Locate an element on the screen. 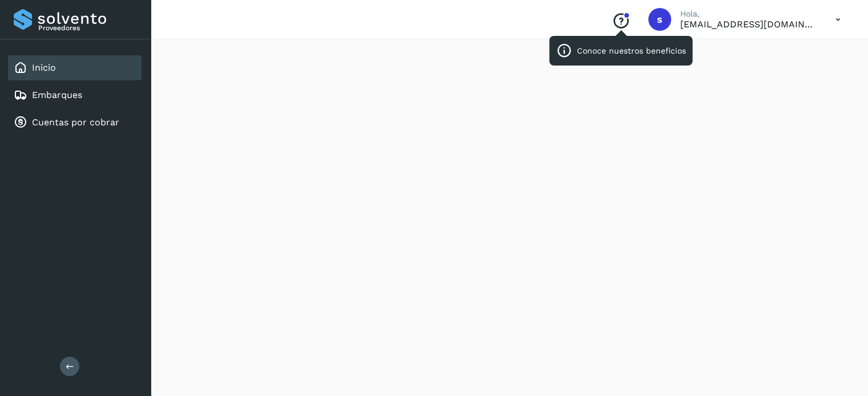 The image size is (868, 396). p: Conoce nuestros beneficios is located at coordinates (631, 51).